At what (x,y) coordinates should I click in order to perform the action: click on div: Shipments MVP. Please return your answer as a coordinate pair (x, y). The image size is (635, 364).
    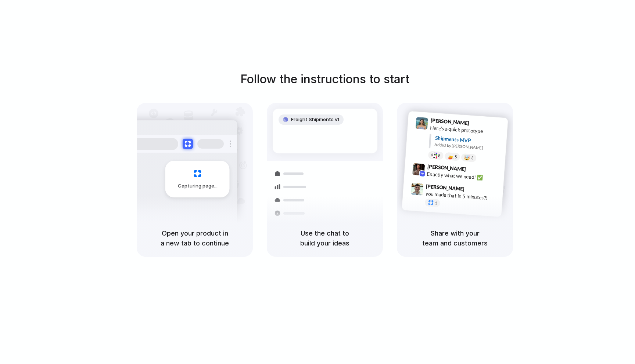
    Looking at the image, I should click on (468, 140).